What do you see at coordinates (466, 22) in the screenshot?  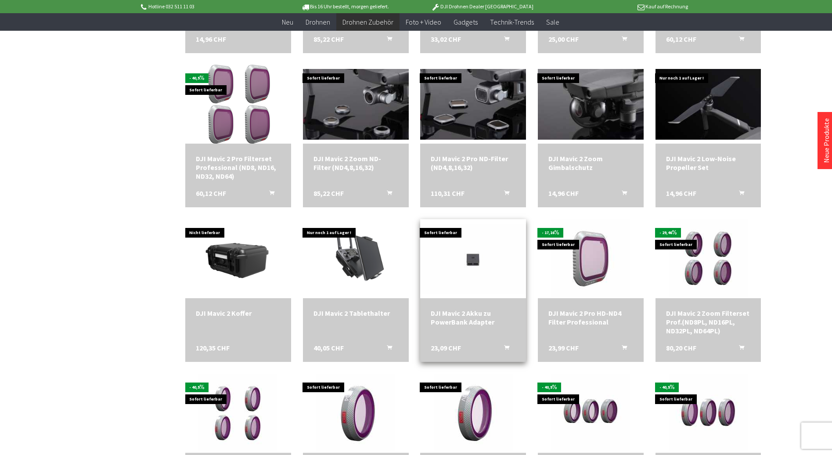 I see `a: Gadgets` at bounding box center [466, 22].